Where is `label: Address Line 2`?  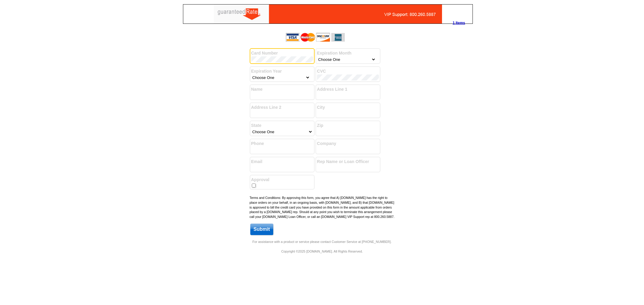
label: Address Line 2 is located at coordinates (282, 108).